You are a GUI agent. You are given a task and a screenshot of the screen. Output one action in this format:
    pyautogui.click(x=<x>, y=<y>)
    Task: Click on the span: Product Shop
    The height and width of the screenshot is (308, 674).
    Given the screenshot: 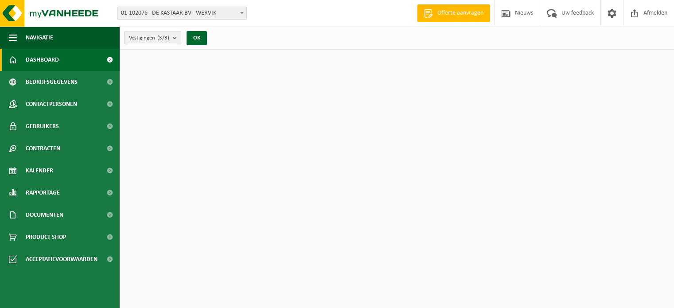 What is the action you would take?
    pyautogui.click(x=46, y=237)
    